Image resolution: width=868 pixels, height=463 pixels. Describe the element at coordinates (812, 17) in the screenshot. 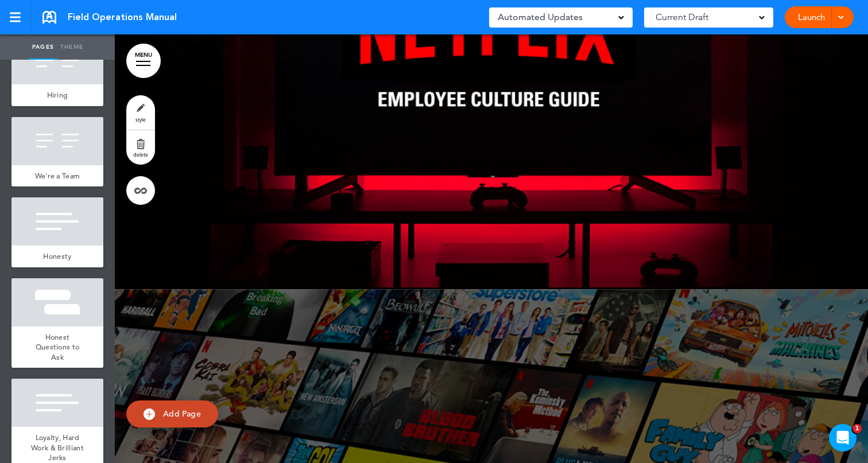

I see `a: Launch` at that location.